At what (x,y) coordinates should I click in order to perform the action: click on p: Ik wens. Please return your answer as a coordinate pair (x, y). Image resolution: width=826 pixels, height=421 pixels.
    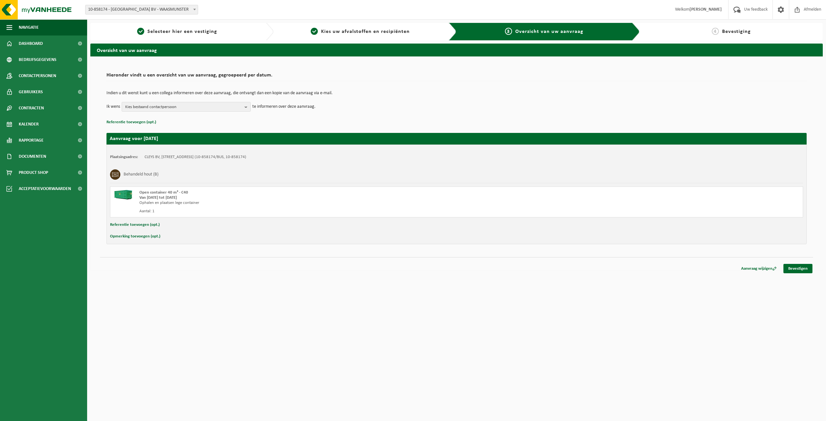
    Looking at the image, I should click on (113, 107).